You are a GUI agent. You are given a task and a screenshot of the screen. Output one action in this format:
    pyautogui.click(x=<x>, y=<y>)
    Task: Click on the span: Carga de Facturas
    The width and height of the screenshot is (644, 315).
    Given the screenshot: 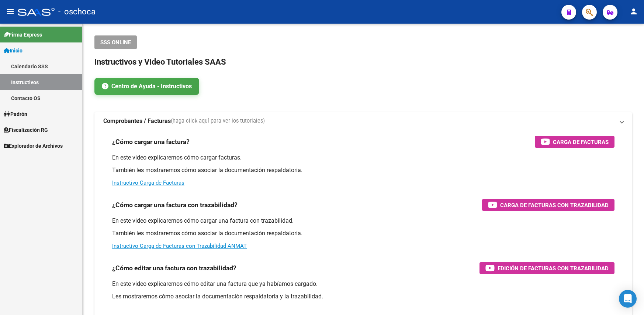 What is the action you would take?
    pyautogui.click(x=581, y=142)
    